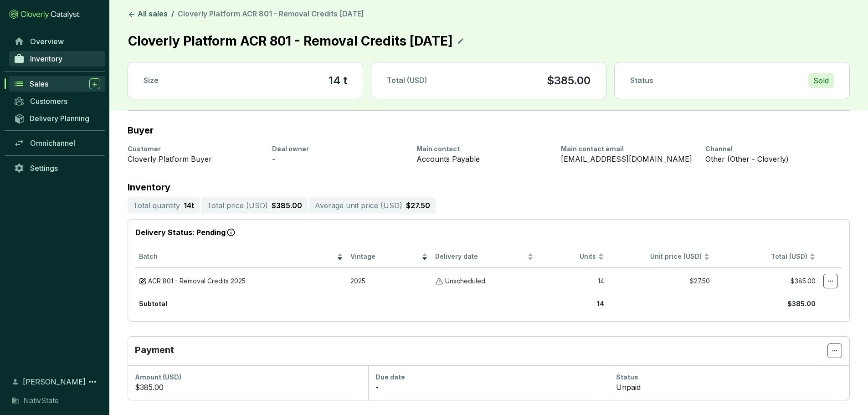 The image size is (868, 415). What do you see at coordinates (801, 304) in the screenshot?
I see `b: $385.00` at bounding box center [801, 304].